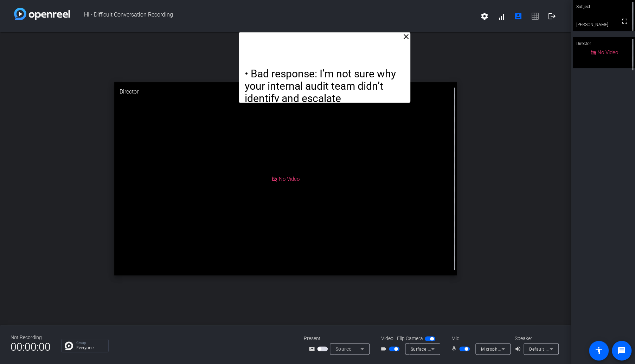 This screenshot has height=364, width=635. Describe the element at coordinates (387, 338) in the screenshot. I see `span: Video` at that location.